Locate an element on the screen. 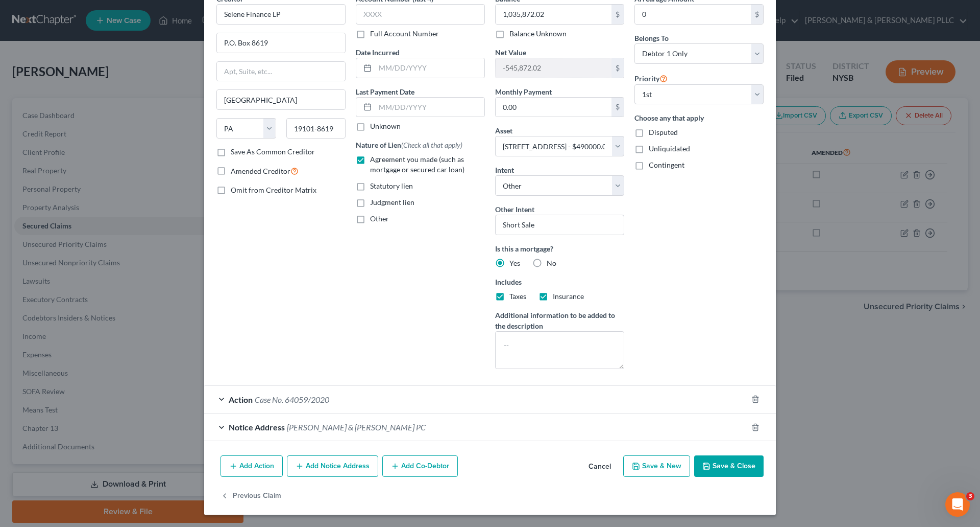 This screenshot has width=980, height=527. input: Search creditor by name... is located at coordinates (280, 14).